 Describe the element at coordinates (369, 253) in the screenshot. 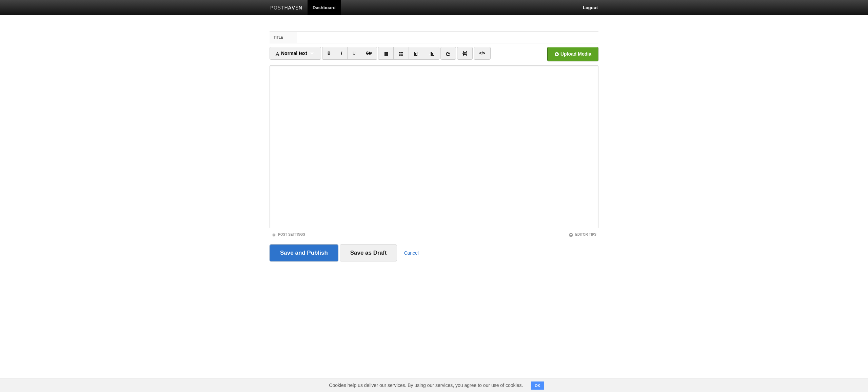

I see `input: Save as Draft` at that location.